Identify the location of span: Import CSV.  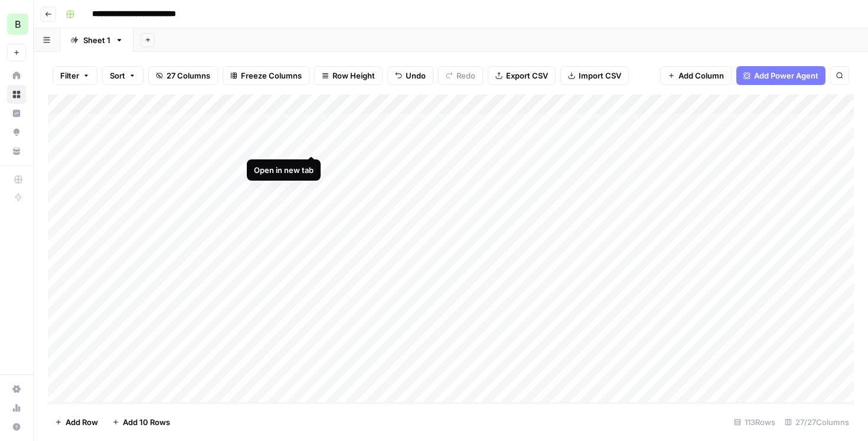
(600, 76).